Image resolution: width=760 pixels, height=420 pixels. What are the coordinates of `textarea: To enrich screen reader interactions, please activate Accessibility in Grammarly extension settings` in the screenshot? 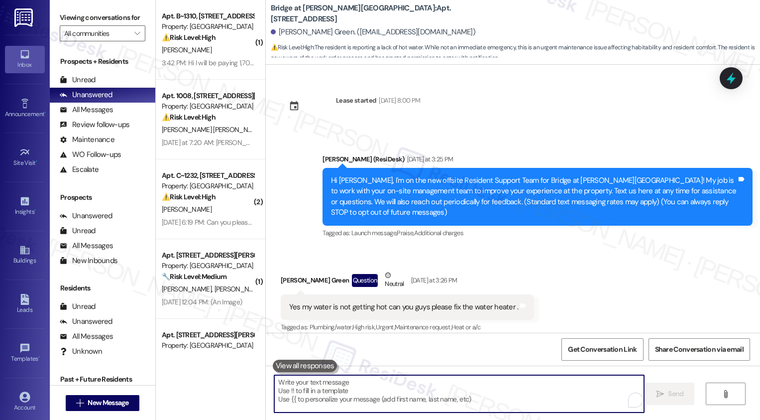 It's located at (459, 393).